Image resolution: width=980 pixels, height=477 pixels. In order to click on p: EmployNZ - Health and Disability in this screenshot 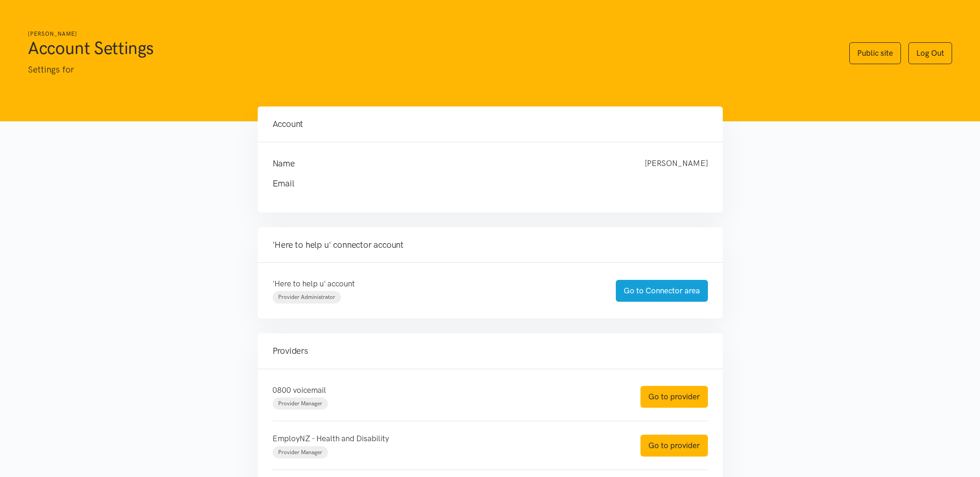, I will do `click(447, 438)`.